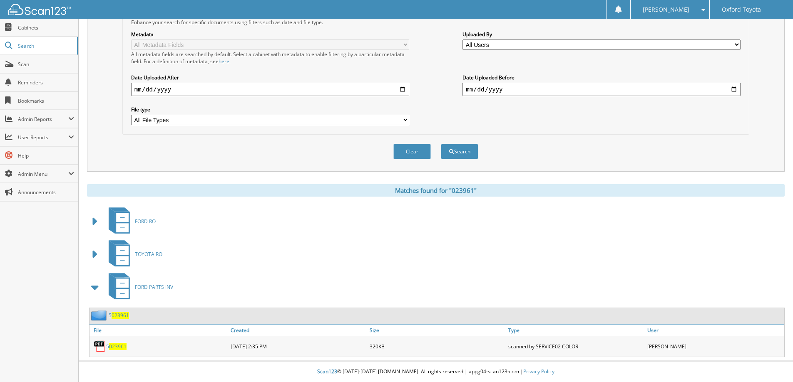 The image size is (793, 382). Describe the element at coordinates (40, 9) in the screenshot. I see `img: scan123-logo-white.svg` at that location.